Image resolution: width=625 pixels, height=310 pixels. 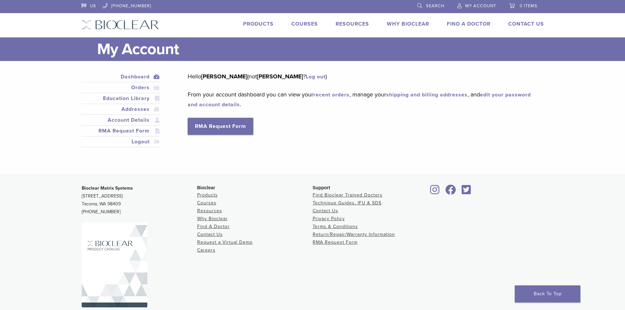 I want to click on span: Search, so click(x=435, y=6).